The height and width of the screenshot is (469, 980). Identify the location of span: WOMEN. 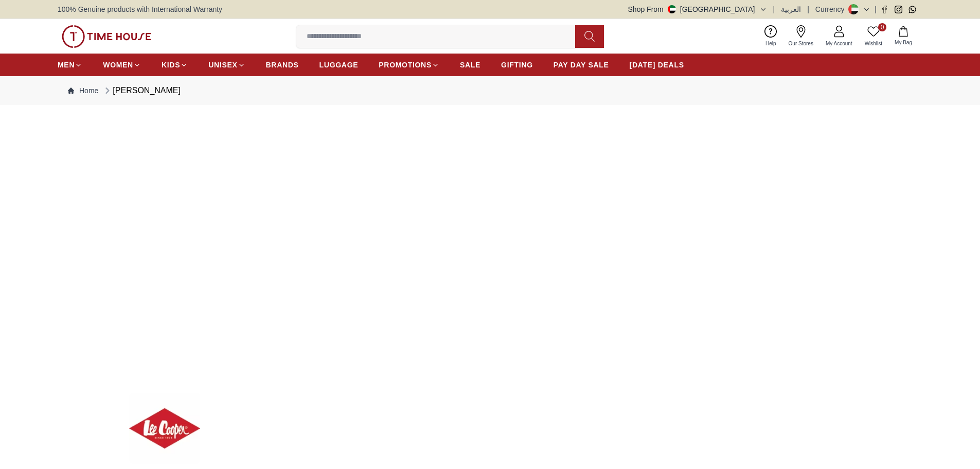
(118, 65).